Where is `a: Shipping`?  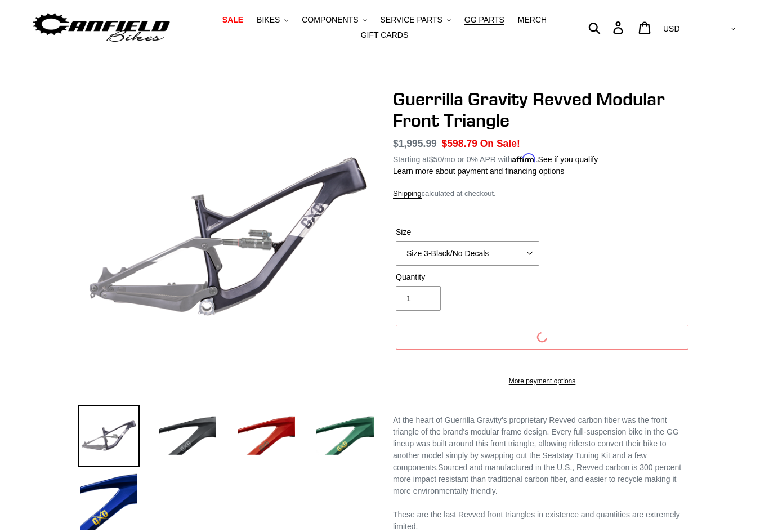 a: Shipping is located at coordinates (407, 194).